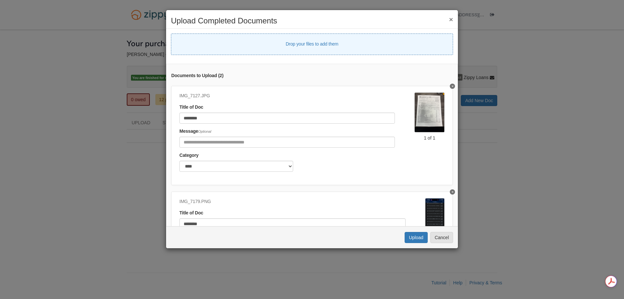  I want to click on div: IMG_7179.PNG, so click(293, 202).